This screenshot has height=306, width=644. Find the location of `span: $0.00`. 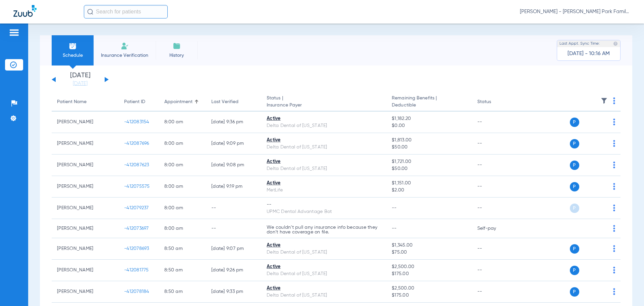

span: $0.00 is located at coordinates (429, 125).